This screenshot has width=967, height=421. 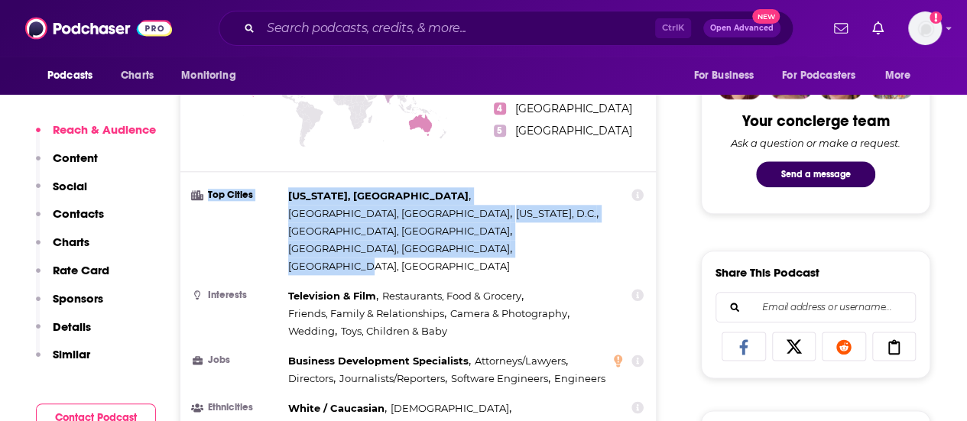 What do you see at coordinates (766, 16) in the screenshot?
I see `span: New` at bounding box center [766, 16].